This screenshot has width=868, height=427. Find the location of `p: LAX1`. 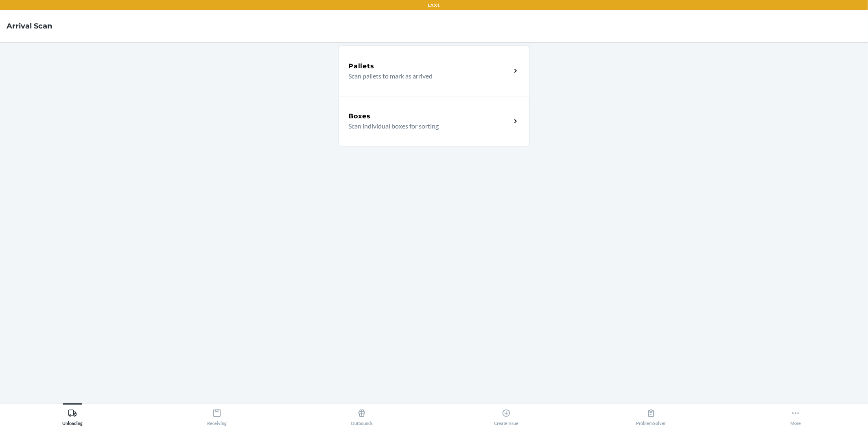

p: LAX1 is located at coordinates (434, 5).